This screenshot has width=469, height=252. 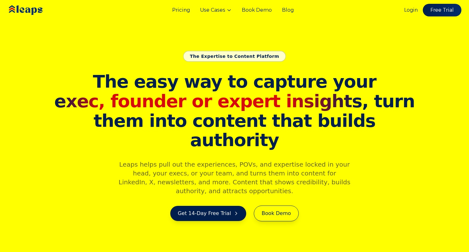 I want to click on p: Leaps helps pull out the experiences, POVs, and expertise locked in your head, your execs, or you..., so click(x=234, y=178).